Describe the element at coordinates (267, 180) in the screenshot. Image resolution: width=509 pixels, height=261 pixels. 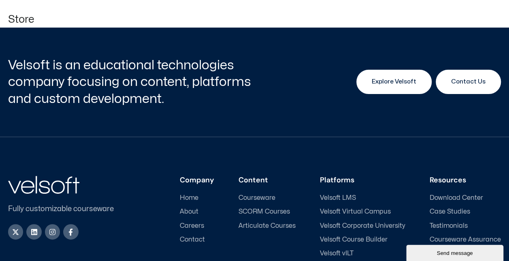
I see `h3: Content` at that location.